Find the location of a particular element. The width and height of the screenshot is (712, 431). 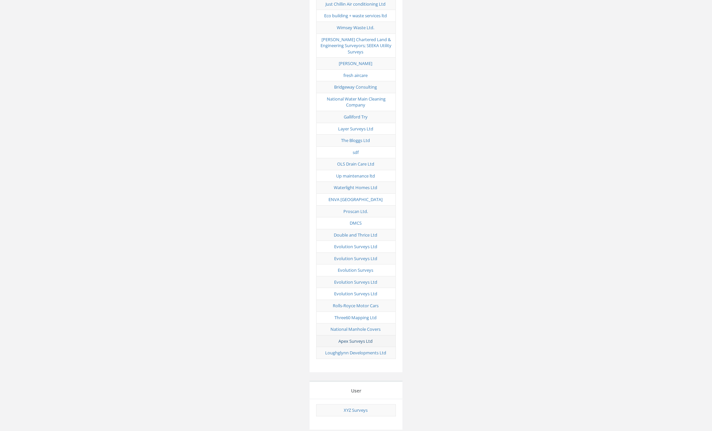

a: fresh aircare is located at coordinates (356, 75).